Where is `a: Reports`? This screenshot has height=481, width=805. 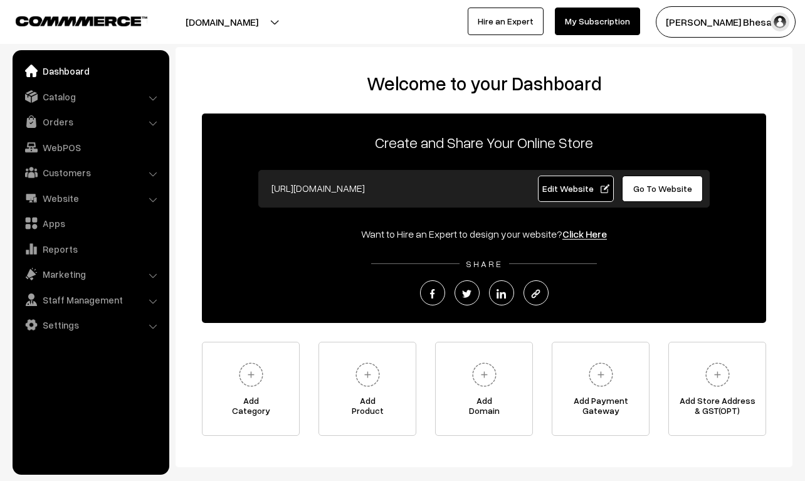 a: Reports is located at coordinates (90, 249).